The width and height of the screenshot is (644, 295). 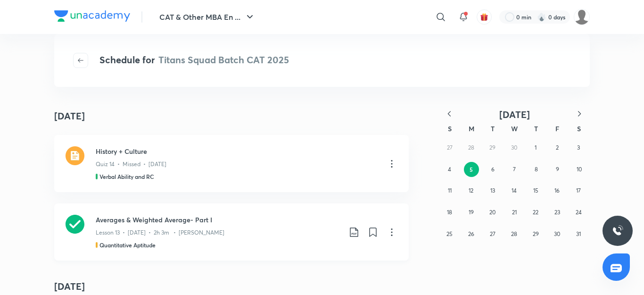 I want to click on abbr: Monday, so click(x=471, y=129).